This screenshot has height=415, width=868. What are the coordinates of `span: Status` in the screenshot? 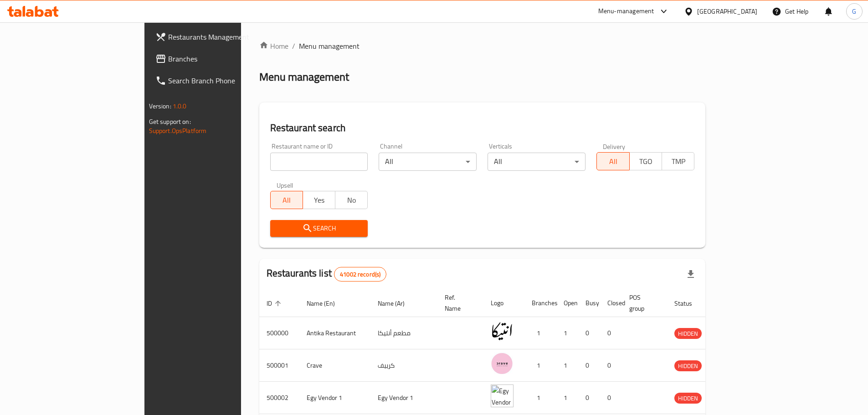 It's located at (689, 303).